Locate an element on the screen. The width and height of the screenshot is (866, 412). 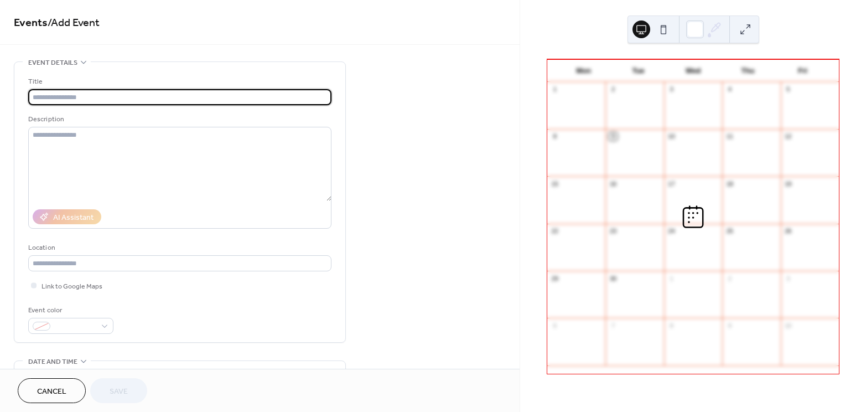
div: Tue is located at coordinates (638, 71).